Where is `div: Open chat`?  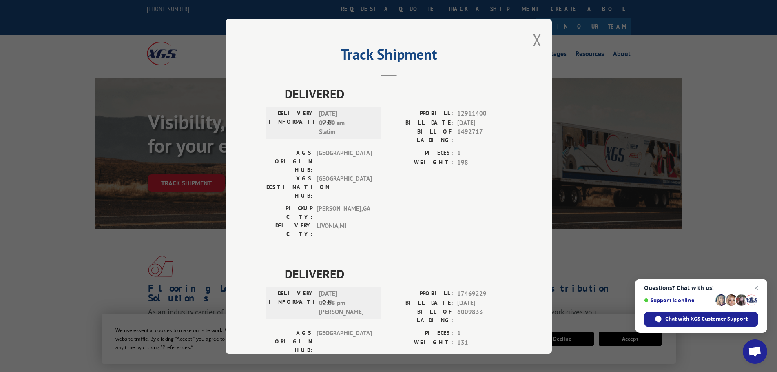 div: Open chat is located at coordinates (755, 351).